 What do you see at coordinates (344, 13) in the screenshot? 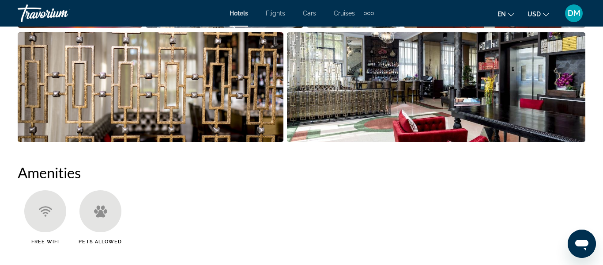
I see `span: Cruises` at bounding box center [344, 13].